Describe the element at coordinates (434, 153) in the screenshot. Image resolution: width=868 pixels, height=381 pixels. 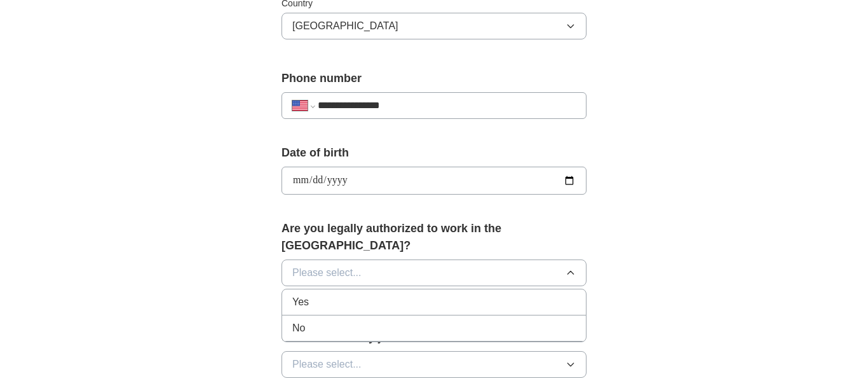
I see `label: Date of birth` at that location.